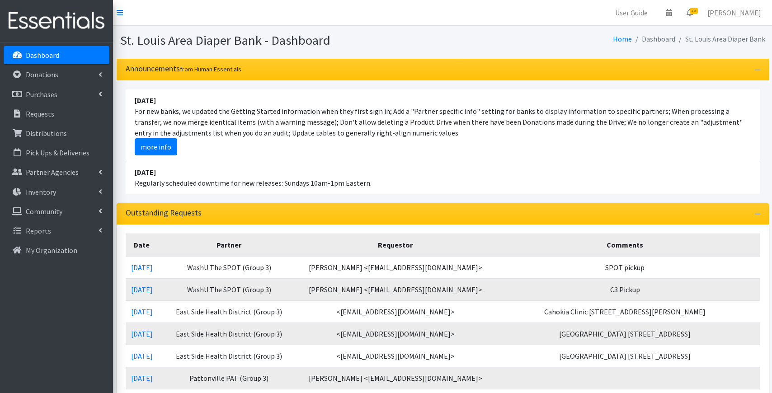 Image resolution: width=772 pixels, height=393 pixels. What do you see at coordinates (184, 69) in the screenshot?
I see `h3: Announcements` at bounding box center [184, 69].